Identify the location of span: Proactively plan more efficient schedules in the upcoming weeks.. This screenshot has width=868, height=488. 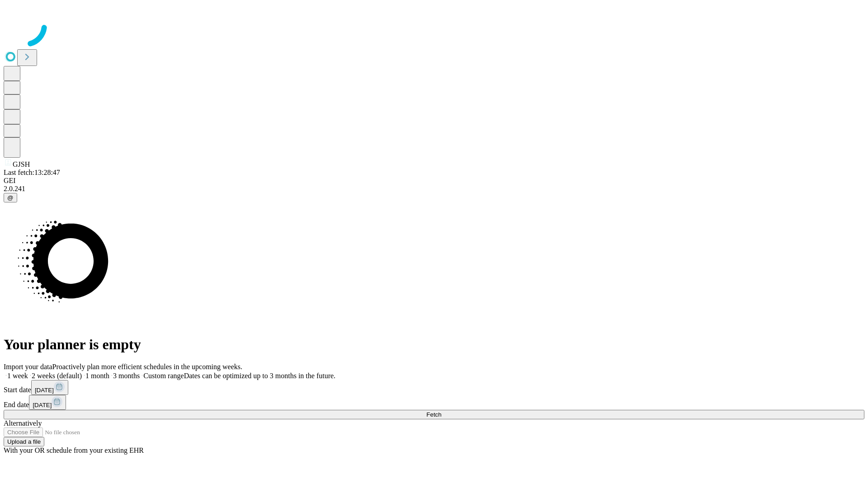
(147, 366).